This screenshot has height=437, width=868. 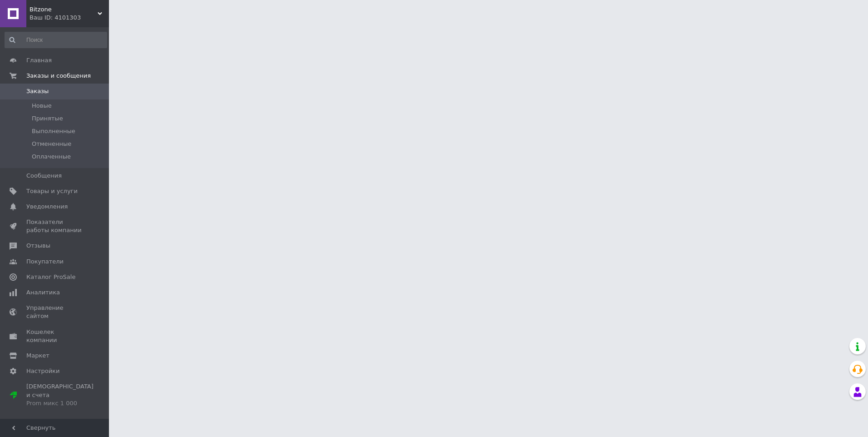 What do you see at coordinates (69, 17) in the screenshot?
I see `div: Ваш ID: 4101303` at bounding box center [69, 17].